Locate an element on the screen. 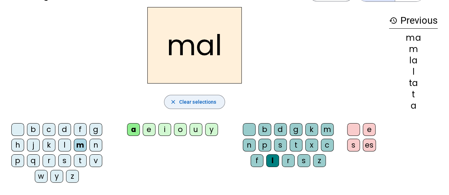 The height and width of the screenshot is (195, 449). div: i is located at coordinates (165, 130).